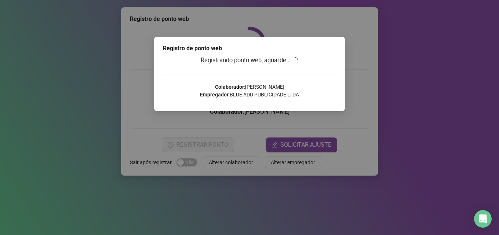 This screenshot has width=499, height=235. I want to click on span: loading, so click(295, 60).